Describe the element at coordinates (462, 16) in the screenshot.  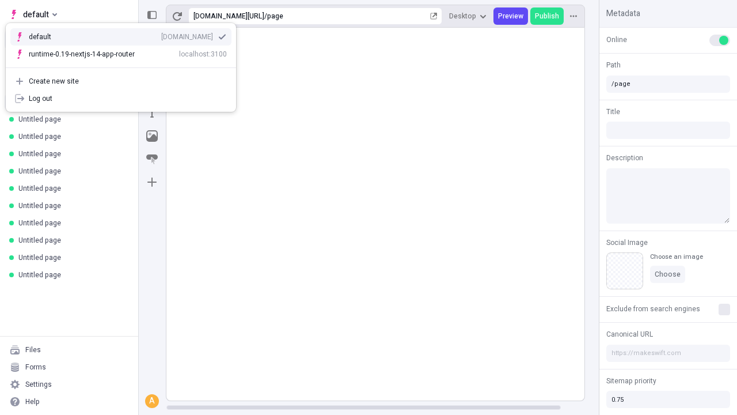
I see `span: Desktop` at that location.